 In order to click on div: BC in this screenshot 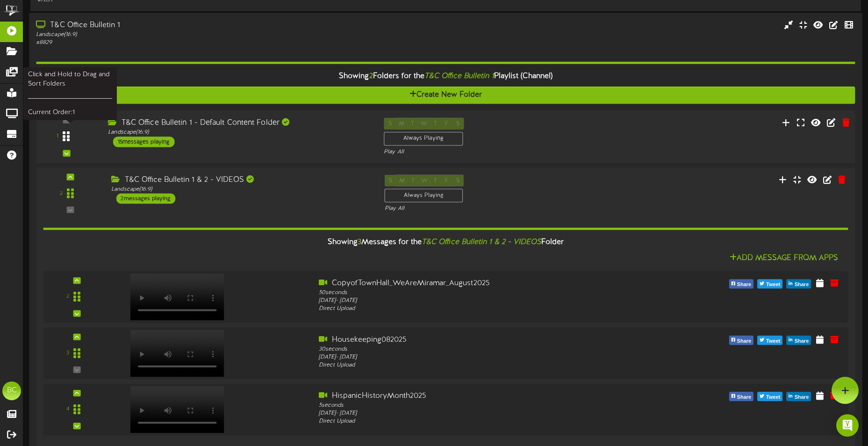, I will do `click(11, 391)`.